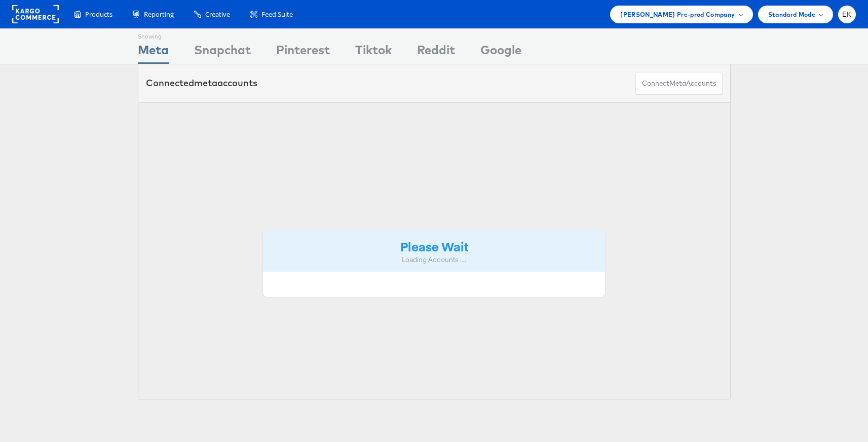 Image resolution: width=868 pixels, height=442 pixels. Describe the element at coordinates (222, 52) in the screenshot. I see `div: Snapchat` at that location.